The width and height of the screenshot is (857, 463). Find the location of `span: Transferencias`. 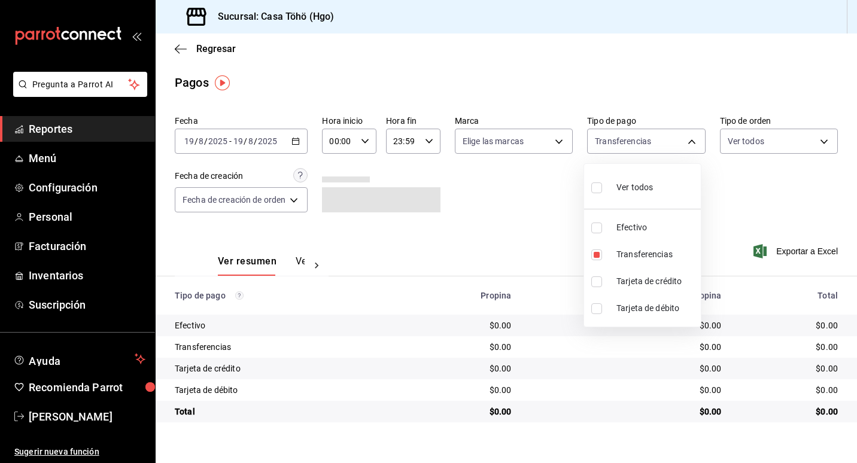

span: Transferencias is located at coordinates (656, 254).